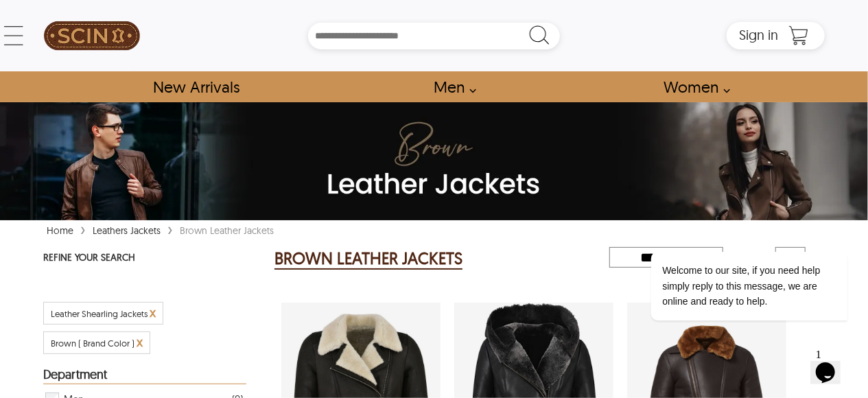 Image resolution: width=868 pixels, height=398 pixels. What do you see at coordinates (145, 258) in the screenshot?
I see `p: REFINE YOUR SEARCH` at bounding box center [145, 258].